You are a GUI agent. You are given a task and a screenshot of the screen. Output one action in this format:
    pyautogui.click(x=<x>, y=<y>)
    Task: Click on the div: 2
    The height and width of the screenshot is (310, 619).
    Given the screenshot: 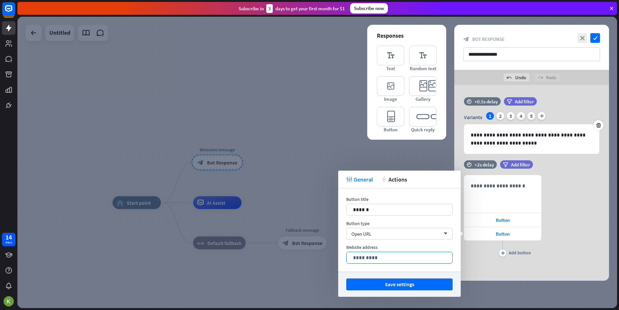 What is the action you would take?
    pyautogui.click(x=500, y=116)
    